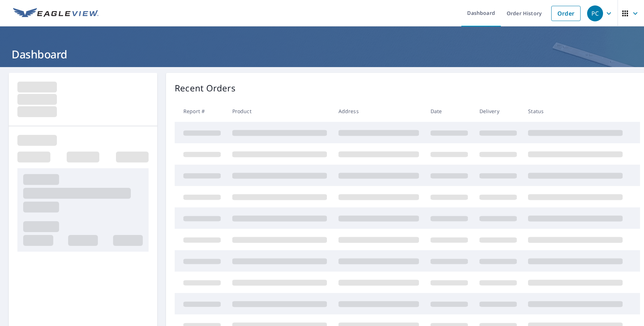 The width and height of the screenshot is (644, 326). What do you see at coordinates (498, 111) in the screenshot?
I see `th: Delivery` at bounding box center [498, 111].